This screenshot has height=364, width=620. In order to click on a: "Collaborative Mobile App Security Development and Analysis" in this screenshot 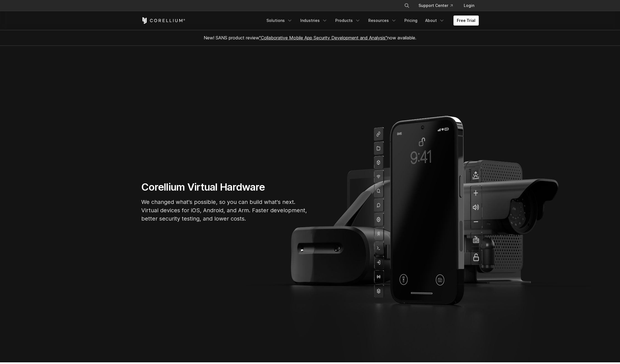, I will do `click(323, 38)`.